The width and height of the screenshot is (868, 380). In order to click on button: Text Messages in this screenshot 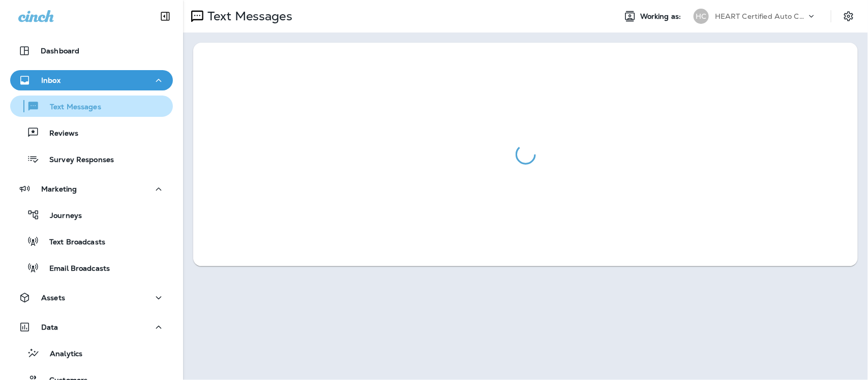, I will do `click(91, 106)`.